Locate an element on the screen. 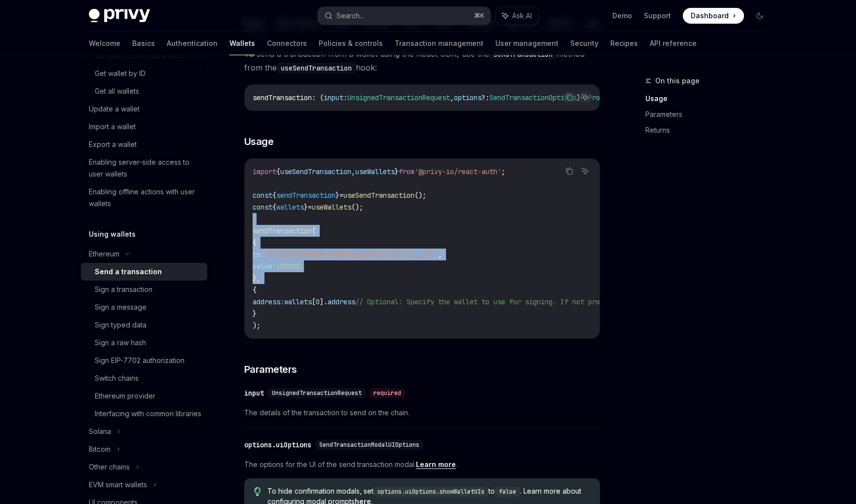 The image size is (856, 504). div: options.uiOptions is located at coordinates (278, 445).